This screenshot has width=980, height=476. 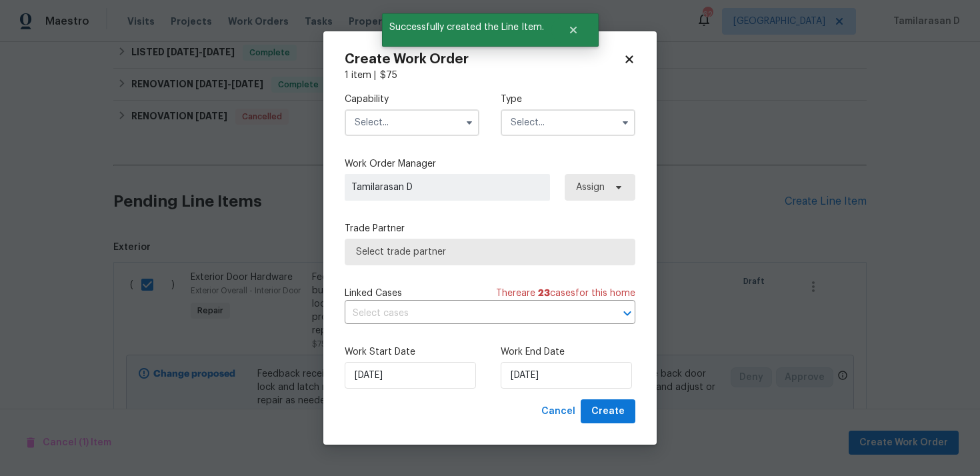 I want to click on span: Assign, so click(x=590, y=187).